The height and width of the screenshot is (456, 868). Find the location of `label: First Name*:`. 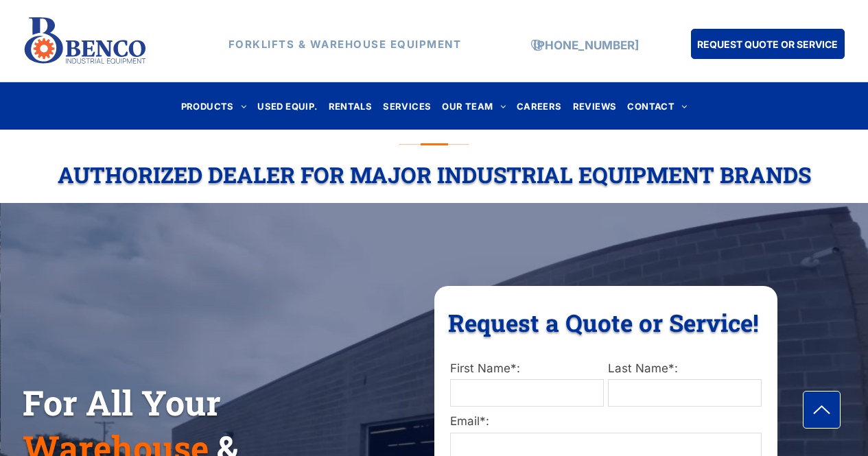

label: First Name*: is located at coordinates (527, 369).